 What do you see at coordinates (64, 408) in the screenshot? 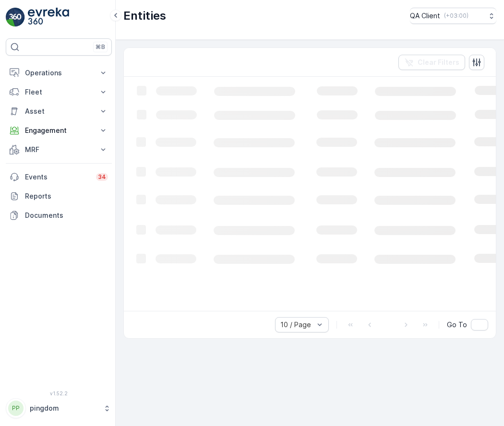
I see `p: pingdom` at bounding box center [64, 408].